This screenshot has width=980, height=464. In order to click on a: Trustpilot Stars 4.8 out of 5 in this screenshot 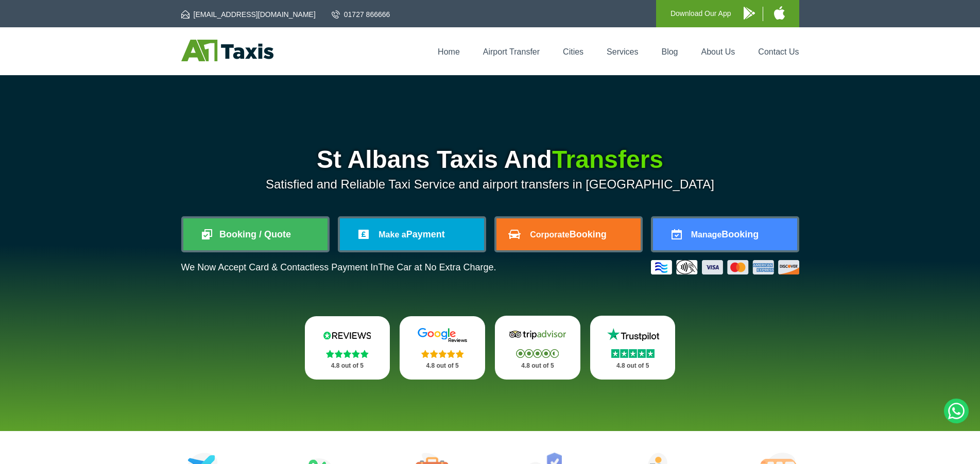, I will do `click(633, 348)`.